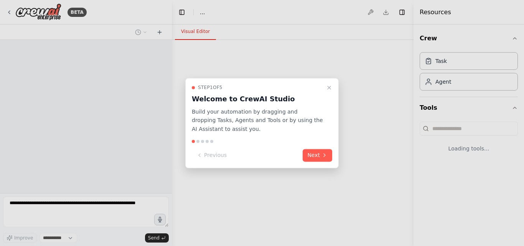 Image resolution: width=524 pixels, height=246 pixels. I want to click on button: Close walkthrough, so click(329, 87).